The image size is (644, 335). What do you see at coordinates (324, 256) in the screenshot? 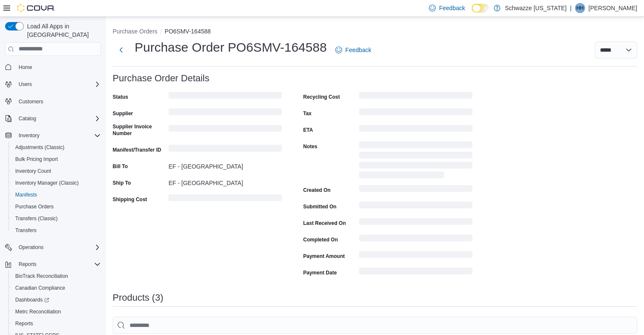
I see `label: Payment Amount` at bounding box center [324, 256].